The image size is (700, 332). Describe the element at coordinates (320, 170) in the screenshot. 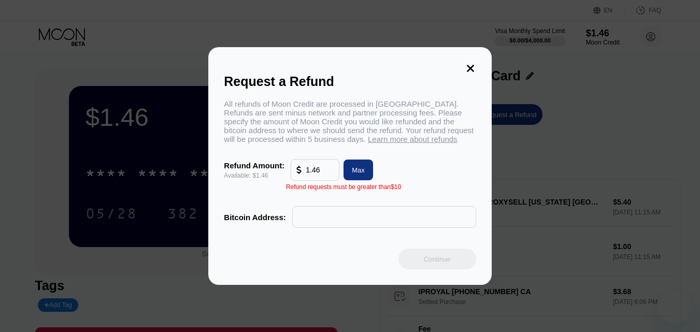

I see `input: 10.00` at that location.